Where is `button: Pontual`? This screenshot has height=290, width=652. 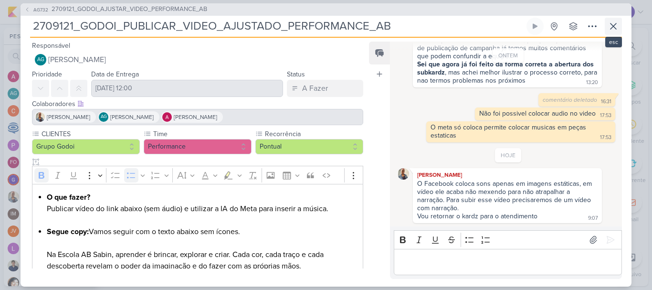
button: Pontual is located at coordinates (310, 147).